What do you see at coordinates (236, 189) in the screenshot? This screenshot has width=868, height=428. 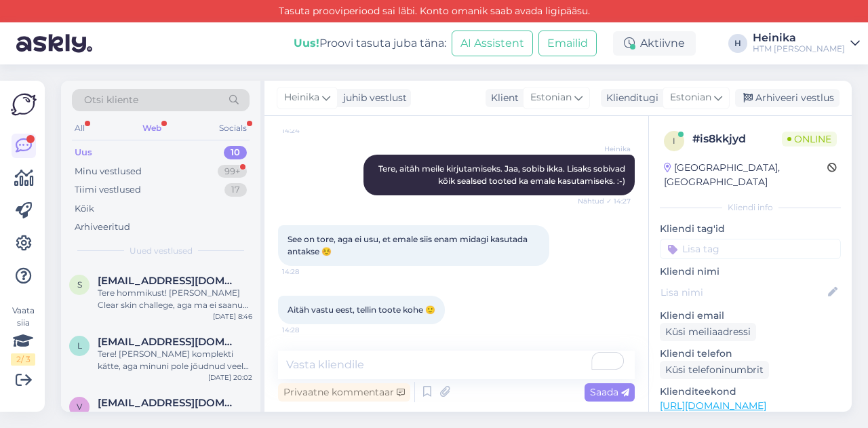 I see `div: 17` at bounding box center [236, 189].